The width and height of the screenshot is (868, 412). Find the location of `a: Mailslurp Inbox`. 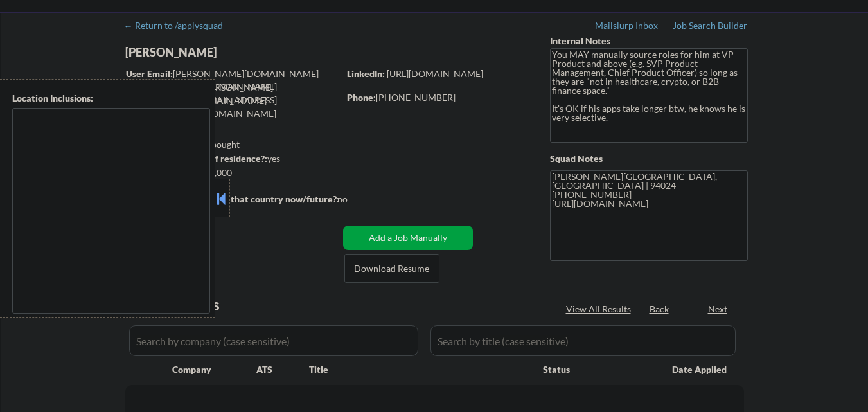

a: Mailslurp Inbox is located at coordinates (627, 27).